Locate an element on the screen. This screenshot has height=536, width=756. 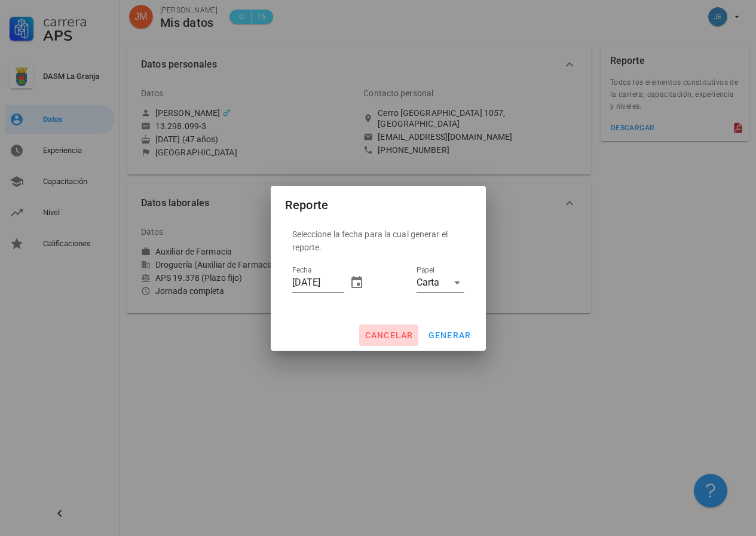
div: PapelCarta is located at coordinates (441, 283).